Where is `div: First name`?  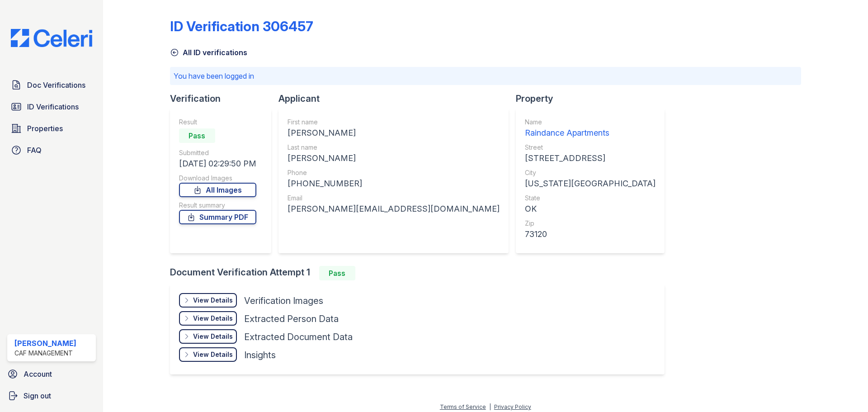 div: First name is located at coordinates (393, 122).